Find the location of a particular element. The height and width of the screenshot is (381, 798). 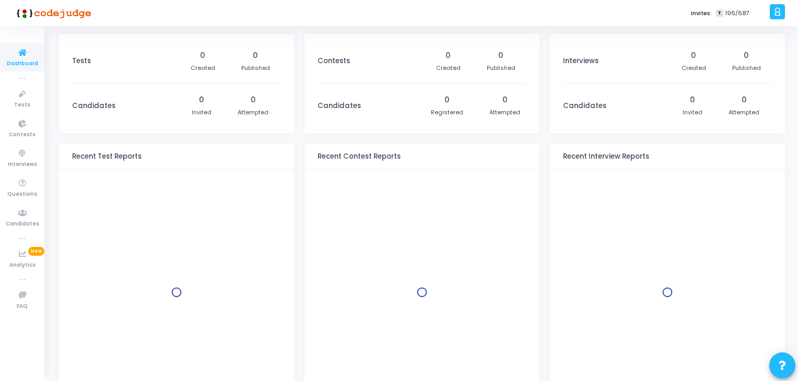

span: Interviews is located at coordinates (22, 164).